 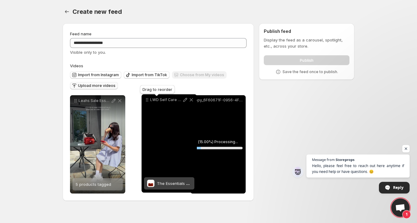 What do you see at coordinates (406, 214) in the screenshot?
I see `span: 1` at bounding box center [406, 214].